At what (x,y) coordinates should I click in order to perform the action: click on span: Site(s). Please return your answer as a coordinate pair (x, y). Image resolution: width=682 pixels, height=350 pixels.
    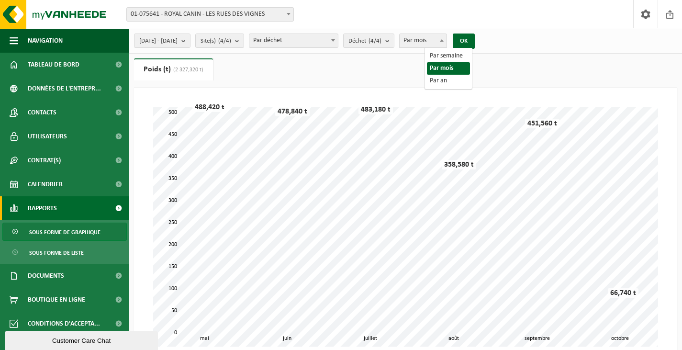
    Looking at the image, I should click on (216, 41).